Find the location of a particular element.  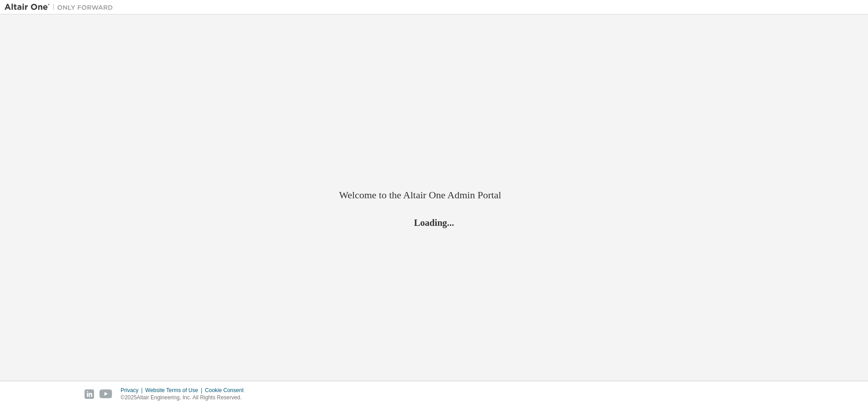

img: linkedin.svg is located at coordinates (89, 394).